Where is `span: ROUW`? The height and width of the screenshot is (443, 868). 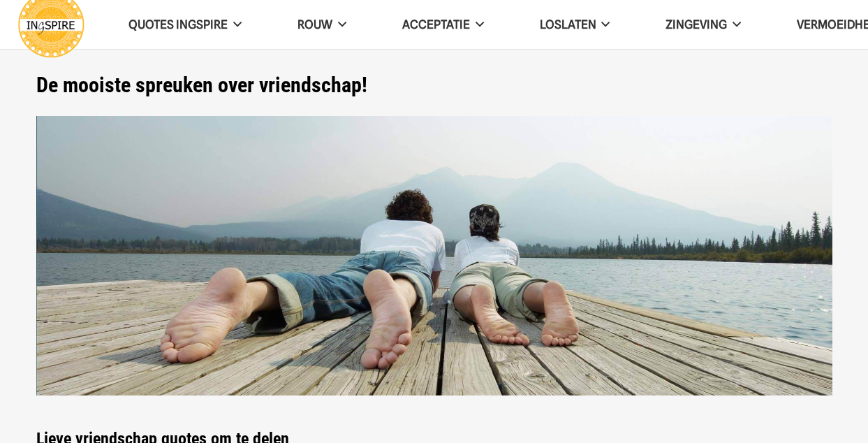
span: ROUW is located at coordinates (315, 24).